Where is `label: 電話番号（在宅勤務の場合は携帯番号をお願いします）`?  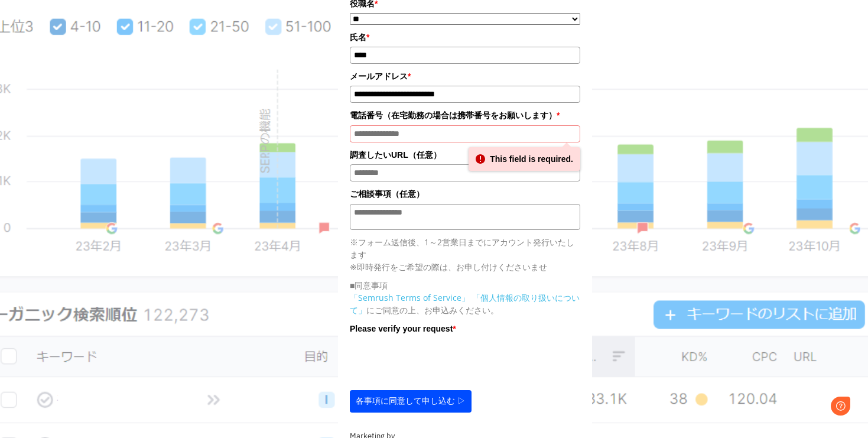
label: 電話番号（在宅勤務の場合は携帯番号をお願いします） is located at coordinates (465, 116).